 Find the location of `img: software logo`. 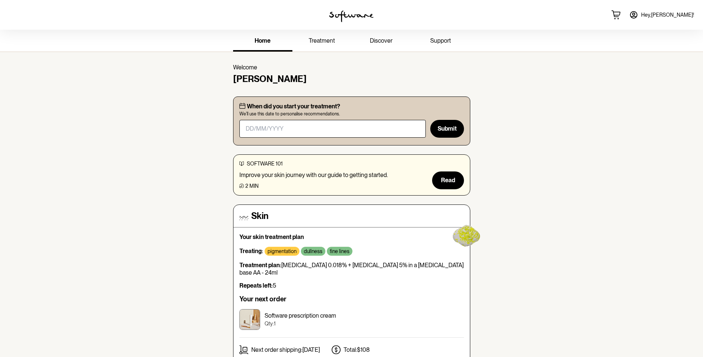

img: software logo is located at coordinates (351, 16).